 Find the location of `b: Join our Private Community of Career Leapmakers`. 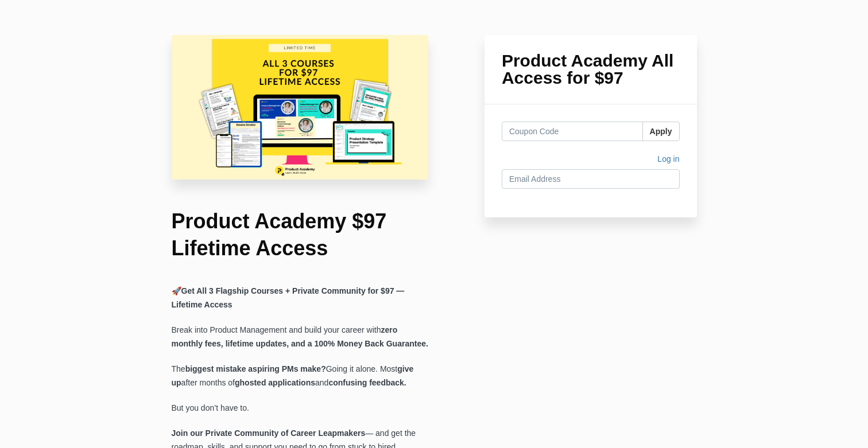

b: Join our Private Community of Career Leapmakers is located at coordinates (269, 433).